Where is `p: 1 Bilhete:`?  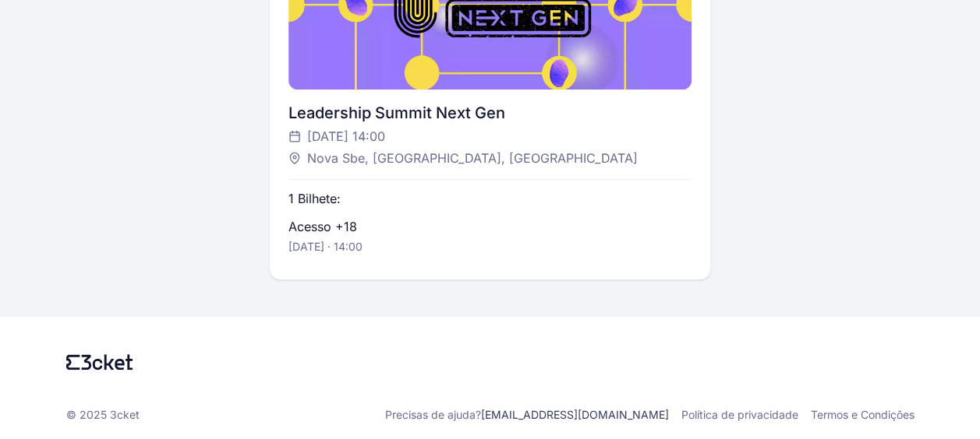
p: 1 Bilhete: is located at coordinates (314, 199).